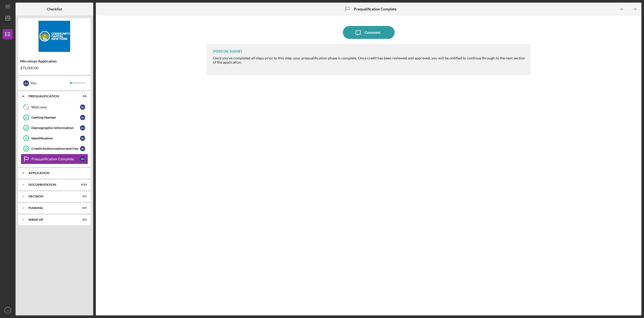 The height and width of the screenshot is (318, 644). I want to click on div: Documentation, so click(51, 184).